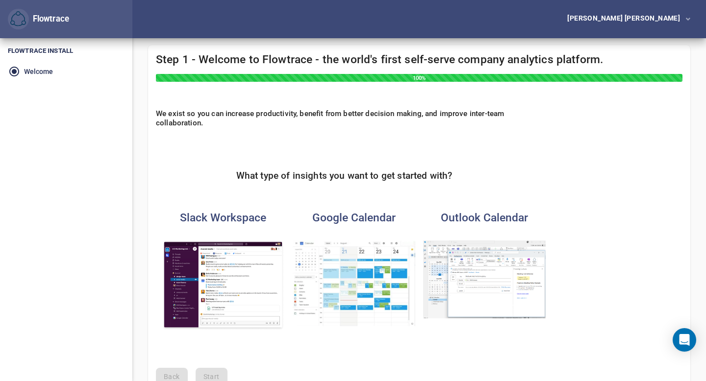 The height and width of the screenshot is (381, 706). I want to click on img: Google Calendar analytics, so click(354, 283).